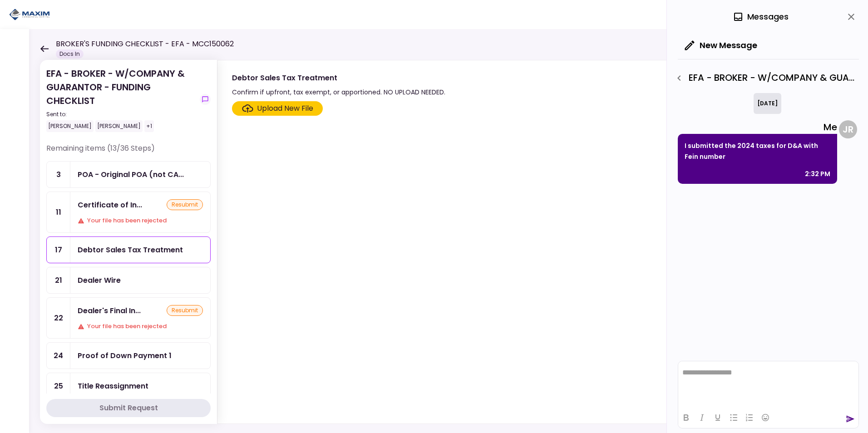 This screenshot has width=868, height=433. Describe the element at coordinates (129, 408) in the screenshot. I see `div: Submit Request` at that location.